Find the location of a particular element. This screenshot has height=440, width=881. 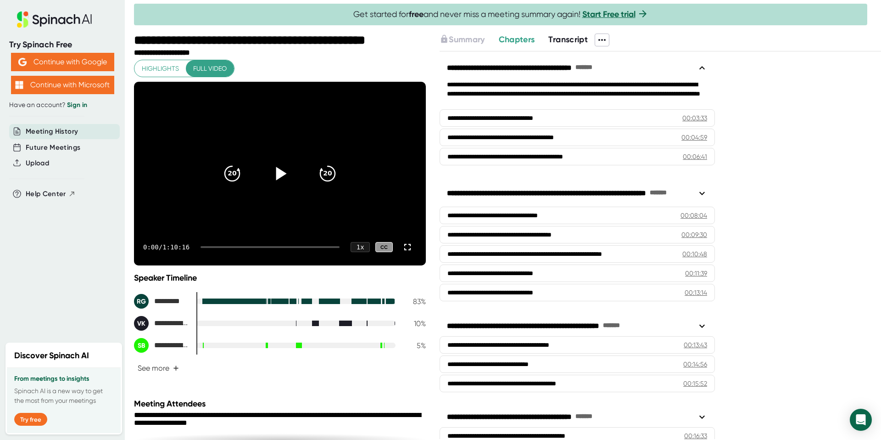

span: Transcript is located at coordinates (568, 39).